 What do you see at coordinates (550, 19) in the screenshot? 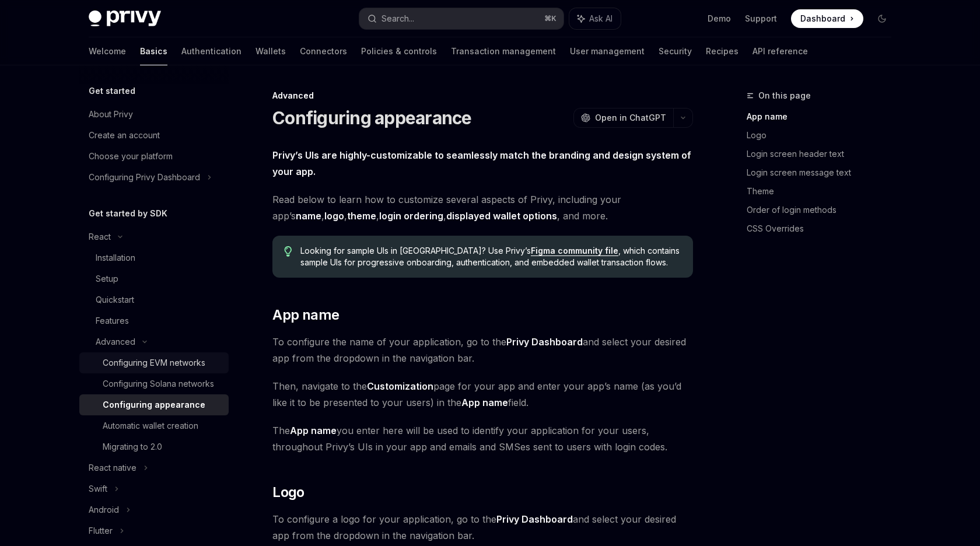
I see `span: ⌘ K` at bounding box center [550, 19].